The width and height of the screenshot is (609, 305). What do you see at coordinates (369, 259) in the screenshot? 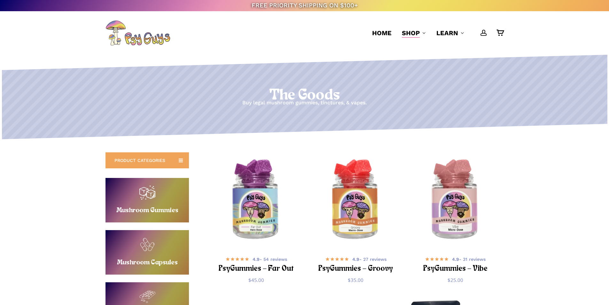
I see `span: - 27 reviews` at bounding box center [369, 259].